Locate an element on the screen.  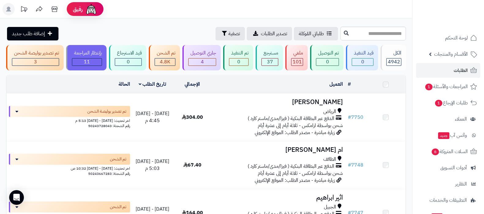
div: تم التنفيذ is located at coordinates (239, 53).